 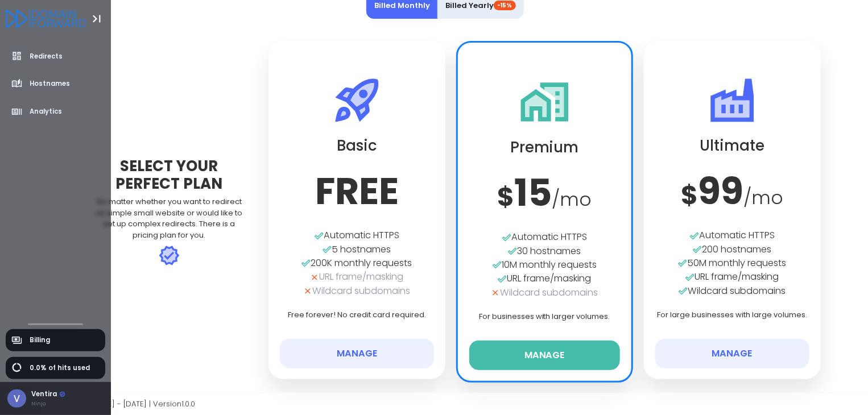 What do you see at coordinates (545, 193) in the screenshot?
I see `h3: 15` at bounding box center [545, 193].